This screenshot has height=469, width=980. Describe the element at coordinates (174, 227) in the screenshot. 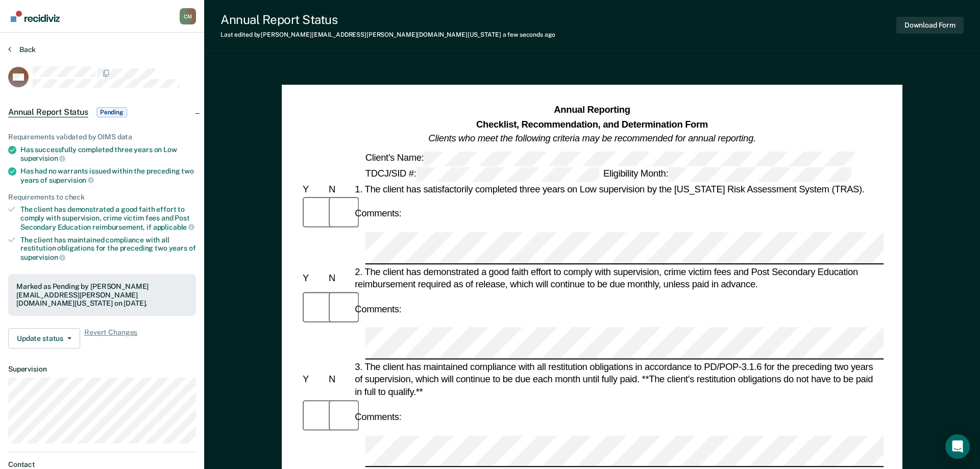

I see `span: applicable` at that location.